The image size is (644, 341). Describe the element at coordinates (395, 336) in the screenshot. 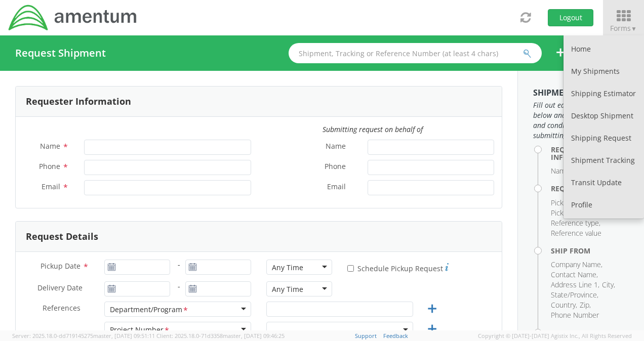

I see `a: Feedback` at that location.